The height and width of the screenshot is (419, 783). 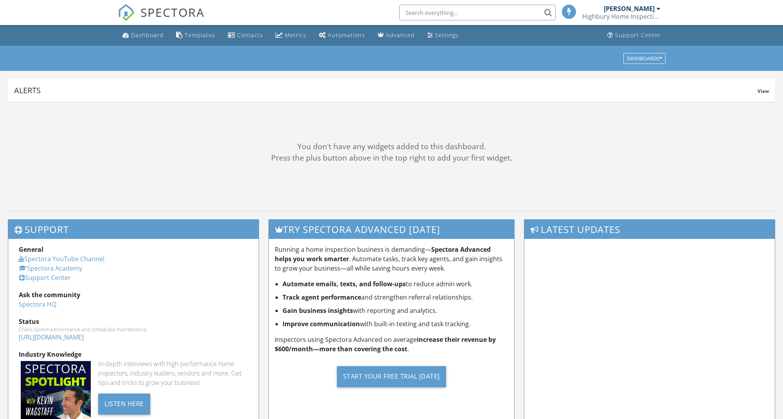 What do you see at coordinates (173, 373) in the screenshot?
I see `div: In-depth interviews with high-performance home inspectors, industry leaders, vendors and more. Ge...` at bounding box center [173, 373].